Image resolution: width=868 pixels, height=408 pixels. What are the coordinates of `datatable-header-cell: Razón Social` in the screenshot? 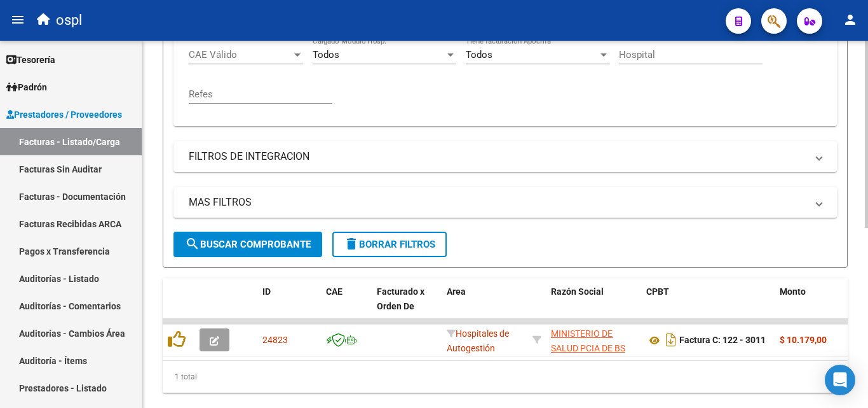 It's located at (594, 306).